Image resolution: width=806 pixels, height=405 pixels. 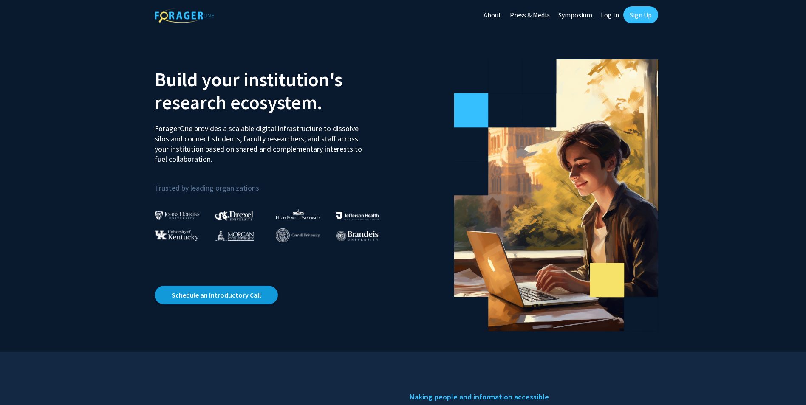 I want to click on img: ForagerOne Logo, so click(x=184, y=15).